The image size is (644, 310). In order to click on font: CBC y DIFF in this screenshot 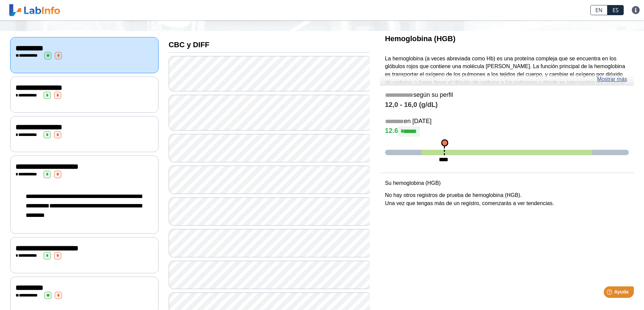, I will do `click(189, 45)`.